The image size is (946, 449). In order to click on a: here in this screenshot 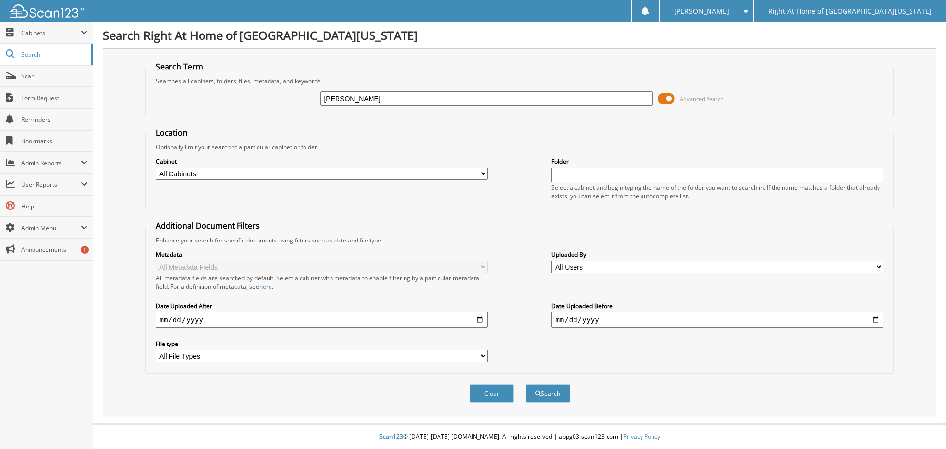, I will do `click(266, 286)`.